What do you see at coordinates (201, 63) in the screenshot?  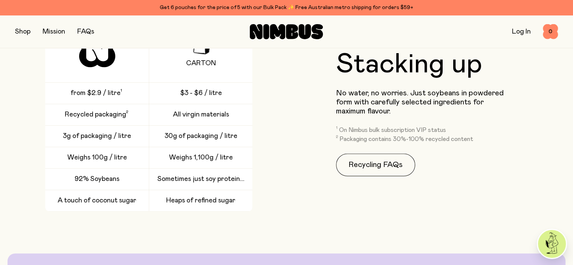 I see `span: Carton` at bounding box center [201, 63].